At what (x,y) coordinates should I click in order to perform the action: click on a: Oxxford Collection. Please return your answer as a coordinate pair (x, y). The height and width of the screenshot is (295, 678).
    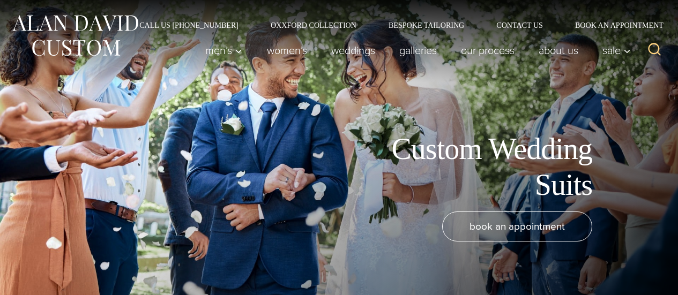
    Looking at the image, I should click on (314, 25).